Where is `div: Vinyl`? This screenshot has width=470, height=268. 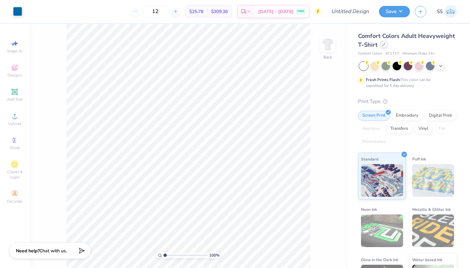
div: Vinyl is located at coordinates (424, 129).